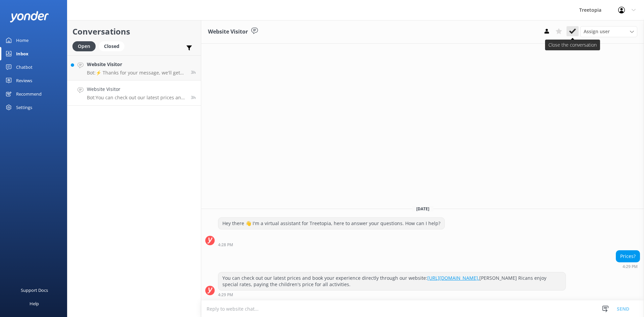 This screenshot has height=317, width=644. What do you see at coordinates (136, 98) in the screenshot?
I see `p: Bot: You can check out our latest prices and book your experience directly through our website: [...` at bounding box center [136, 98].